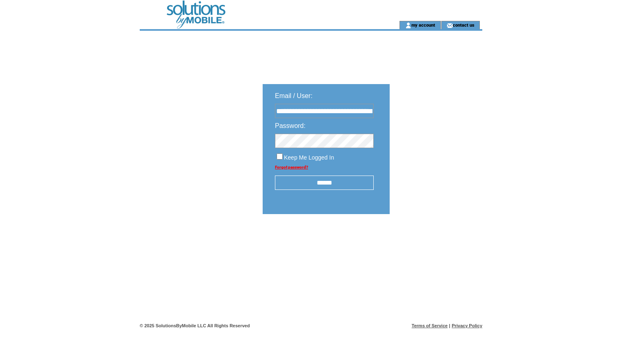 This screenshot has width=622, height=340. What do you see at coordinates (195, 326) in the screenshot?
I see `span: © 2025 SolutionsByMobile LLC All Rights Reserved` at bounding box center [195, 326].